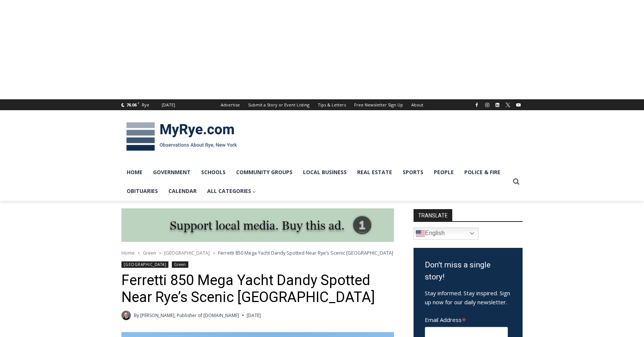  What do you see at coordinates (483, 172) in the screenshot?
I see `a: Police & Fire` at bounding box center [483, 172].